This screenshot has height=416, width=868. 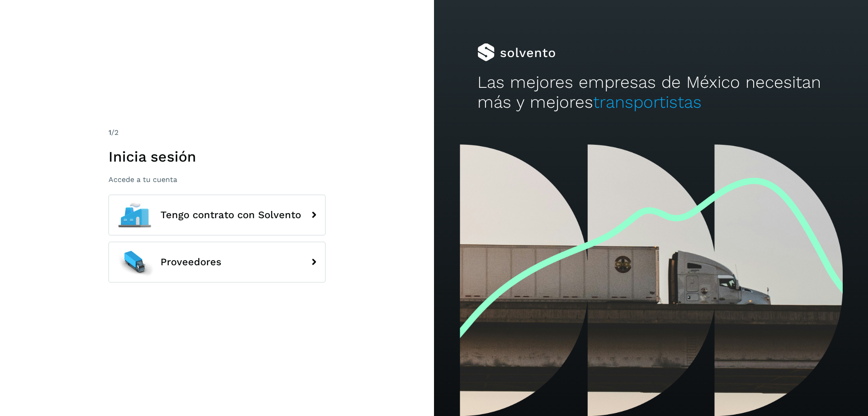 What do you see at coordinates (217, 132) in the screenshot?
I see `div: /2` at bounding box center [217, 132].